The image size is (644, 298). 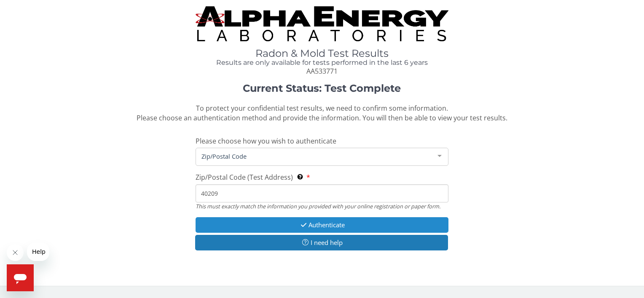 What do you see at coordinates (266, 141) in the screenshot?
I see `span: Please choose how you wish to authenticate` at bounding box center [266, 141].